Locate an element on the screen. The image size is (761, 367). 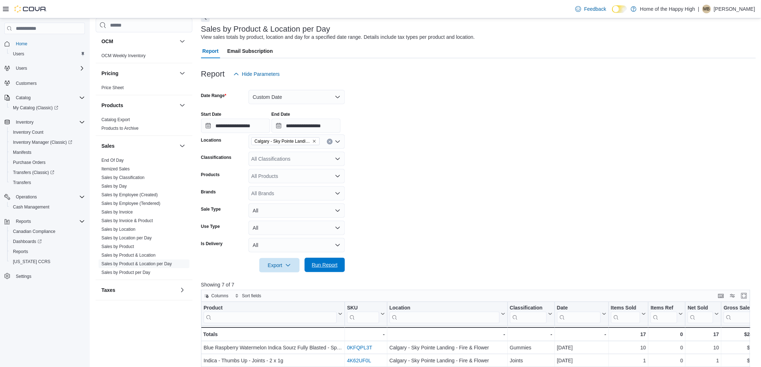
button: Purchase Orders is located at coordinates (47, 163).